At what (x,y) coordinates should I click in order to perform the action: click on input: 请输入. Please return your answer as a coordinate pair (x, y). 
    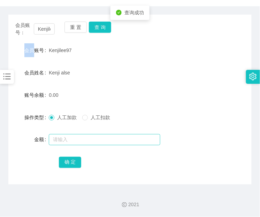
    Looking at the image, I should click on (105, 140).